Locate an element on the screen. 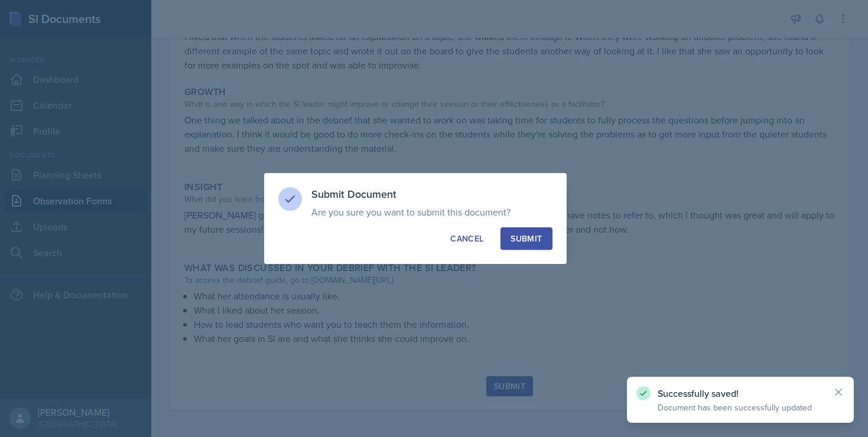 Image resolution: width=868 pixels, height=437 pixels. div: Cancel is located at coordinates (466, 238).